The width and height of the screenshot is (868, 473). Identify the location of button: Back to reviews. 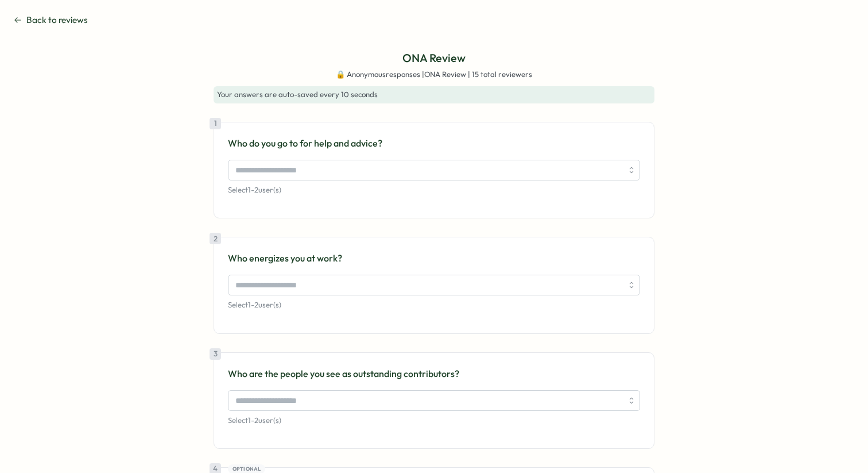
(50, 20).